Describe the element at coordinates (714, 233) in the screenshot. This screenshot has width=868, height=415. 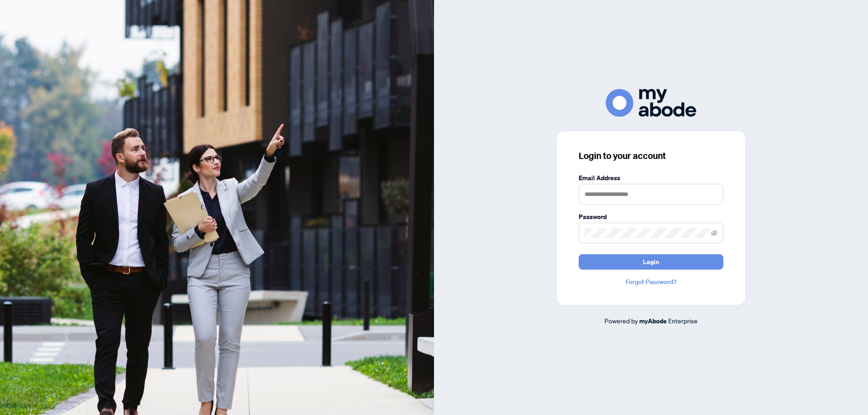
I see `span: eye-invisible` at that location.